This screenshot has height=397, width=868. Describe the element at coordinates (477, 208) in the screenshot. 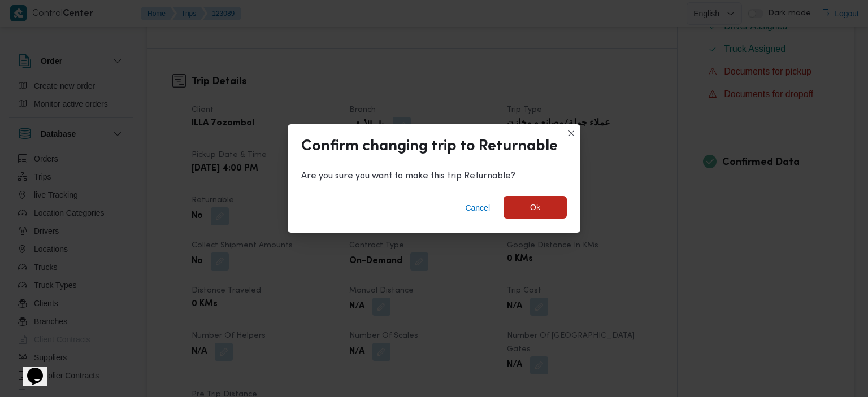

I see `span: Cancel` at that location.